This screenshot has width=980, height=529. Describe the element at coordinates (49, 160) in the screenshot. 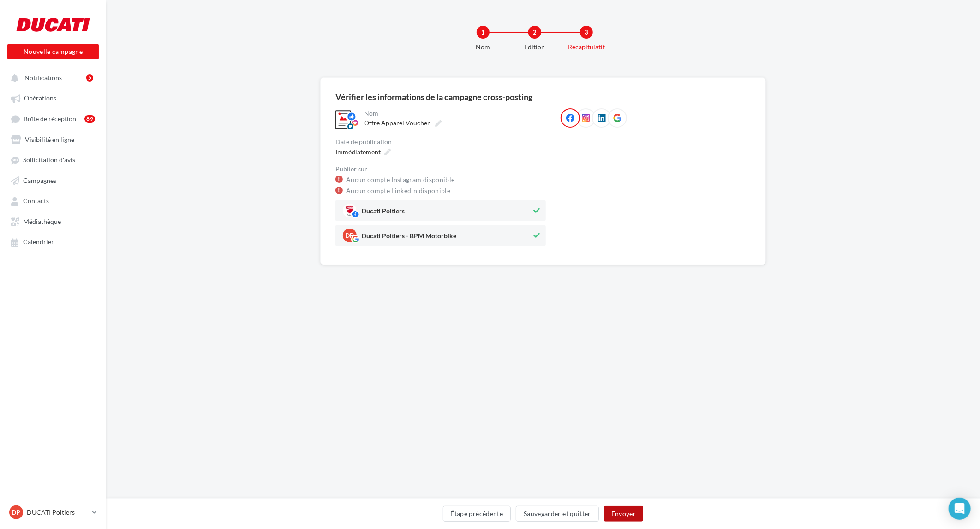

I see `span: Sollicitation d'avis` at that location.